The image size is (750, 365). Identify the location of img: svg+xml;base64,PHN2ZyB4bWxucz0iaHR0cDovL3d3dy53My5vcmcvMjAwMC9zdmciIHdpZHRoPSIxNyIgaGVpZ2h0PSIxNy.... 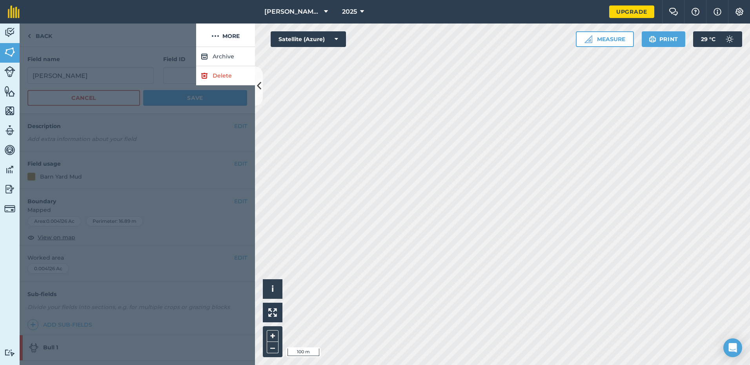
(717, 12).